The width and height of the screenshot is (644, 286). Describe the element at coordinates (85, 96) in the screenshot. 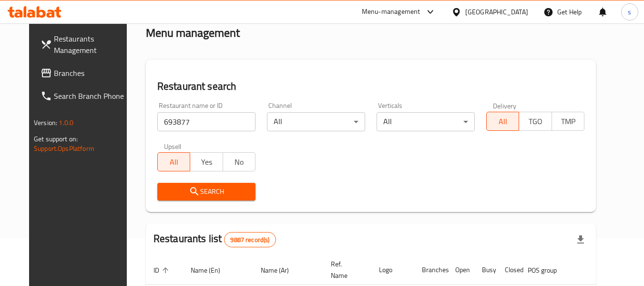

I see `a: Search Branch Phone` at that location.